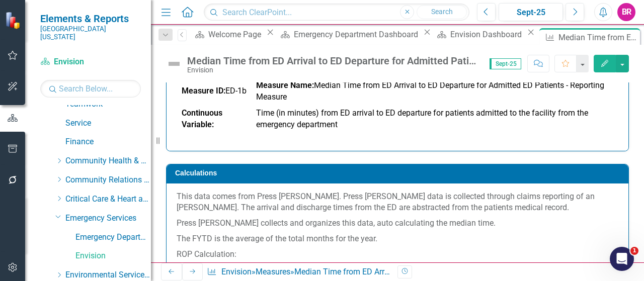 This screenshot has width=644, height=281. Describe the element at coordinates (202, 90) in the screenshot. I see `strong: Measure ID` at that location.